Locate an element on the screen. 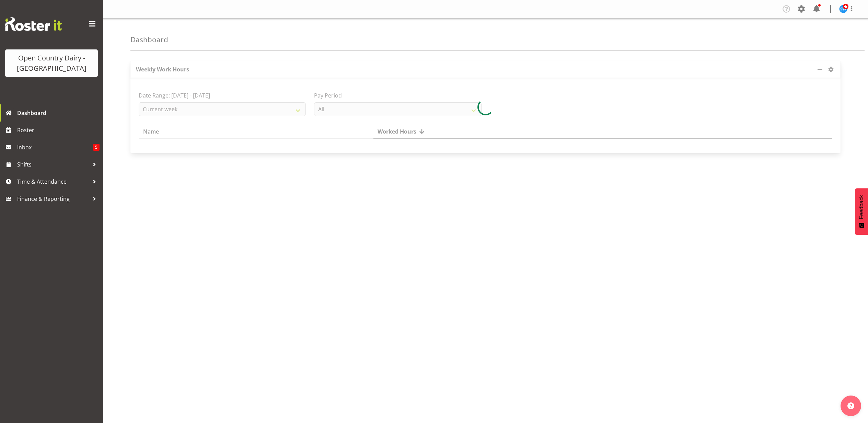 The height and width of the screenshot is (423, 868). span: Feedback is located at coordinates (862, 207).